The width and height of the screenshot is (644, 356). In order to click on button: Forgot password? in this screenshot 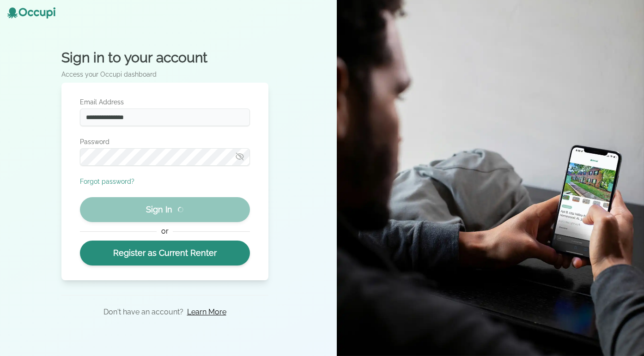, I will do `click(107, 182)`.